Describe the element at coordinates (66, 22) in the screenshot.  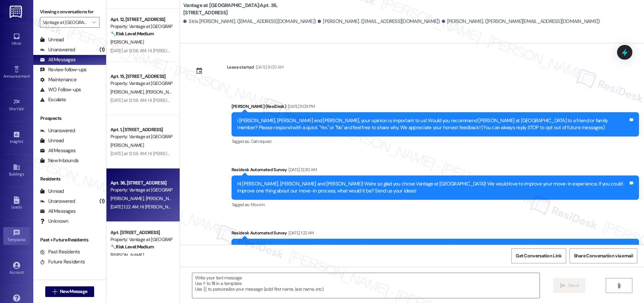
I see `input: All communities` at that location.